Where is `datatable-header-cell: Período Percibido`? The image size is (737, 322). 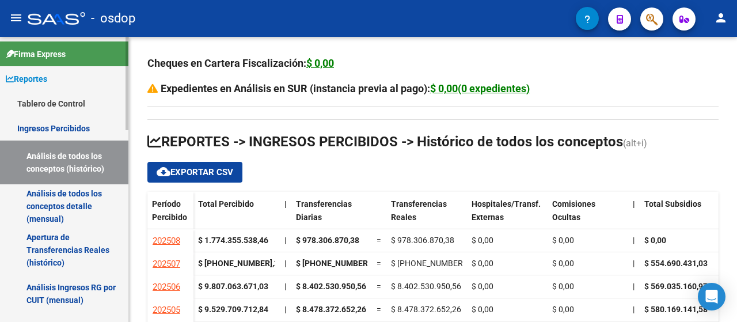
datatable-header-cell: Período Percibido is located at coordinates (170, 216).